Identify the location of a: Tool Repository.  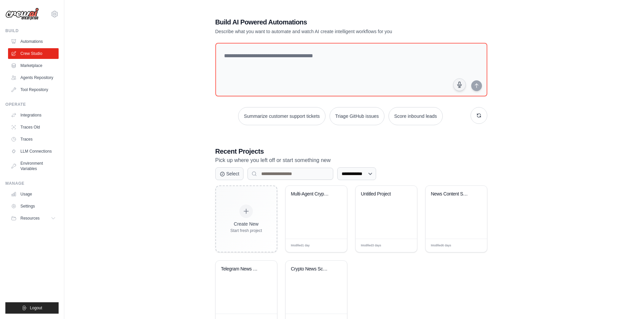
(33, 90).